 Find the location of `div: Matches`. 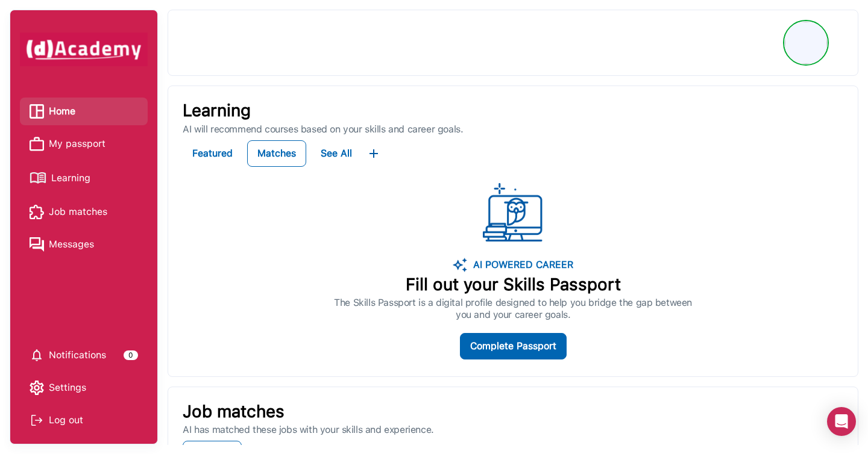

div: Matches is located at coordinates (276, 153).